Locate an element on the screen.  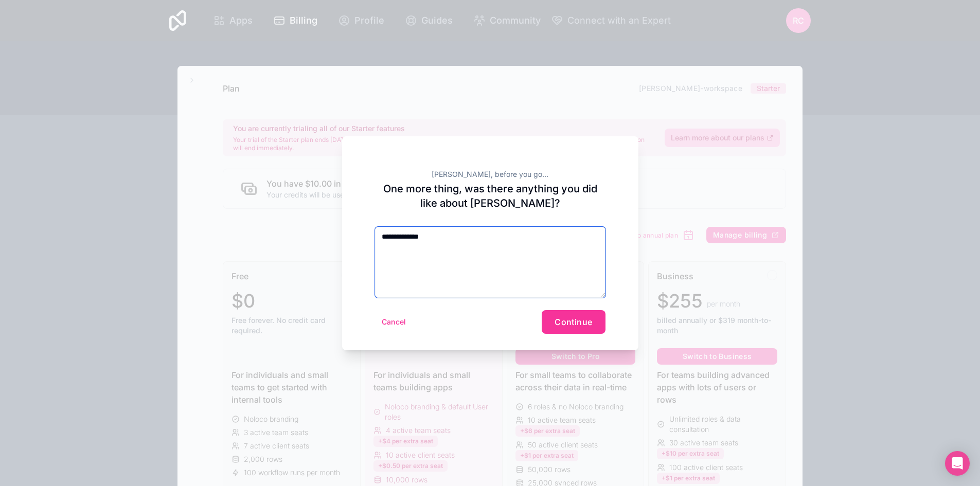
button: Cancel is located at coordinates (394, 322).